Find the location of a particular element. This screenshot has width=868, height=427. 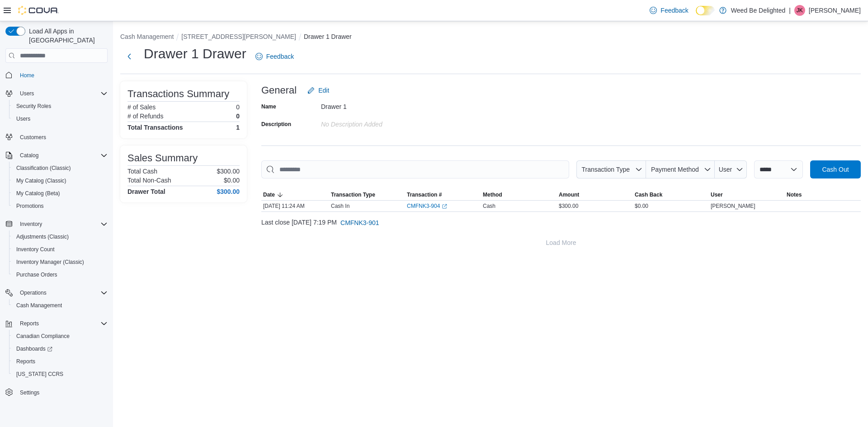

a: Purchase Orders is located at coordinates (37, 275).